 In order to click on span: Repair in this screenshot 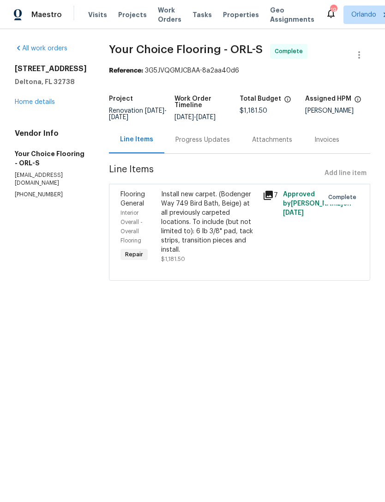, I will do `click(134, 255)`.